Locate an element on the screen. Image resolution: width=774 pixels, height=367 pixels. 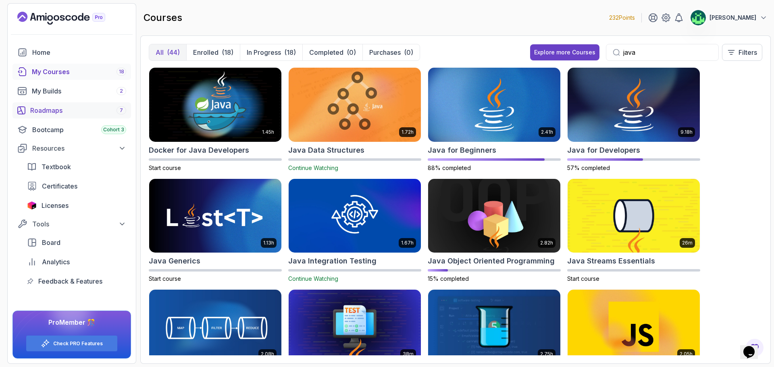
a: Java Integration Testing card1.67hJava Integration TestingContinue Watching is located at coordinates (355, 231).